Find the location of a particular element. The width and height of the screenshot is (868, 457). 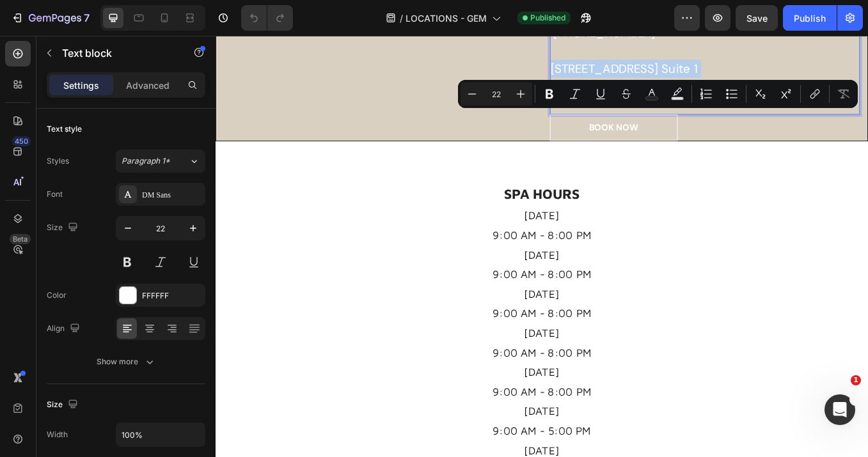

div: DM Sans is located at coordinates (172, 195).